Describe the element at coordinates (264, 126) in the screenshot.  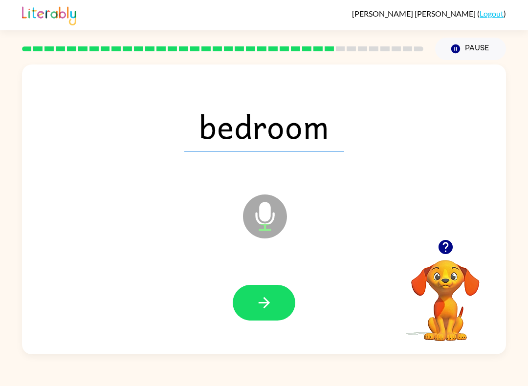
I see `span: bedroom` at that location.